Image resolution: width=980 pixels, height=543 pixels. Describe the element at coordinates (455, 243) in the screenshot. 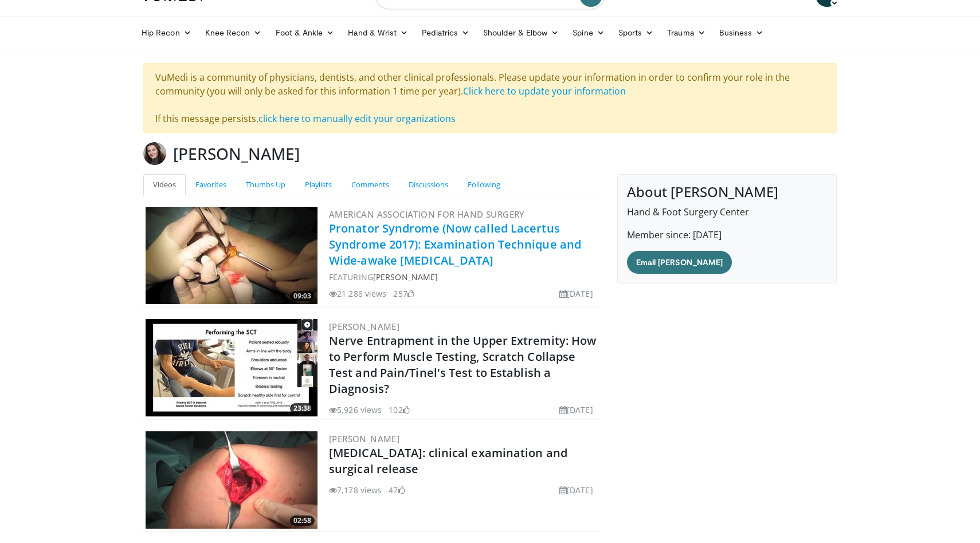

I see `a: Pronator Syndrome (Now called Lacertus Syndrome 2017): Examination Technique and Wide-awake [MEDI...` at that location.